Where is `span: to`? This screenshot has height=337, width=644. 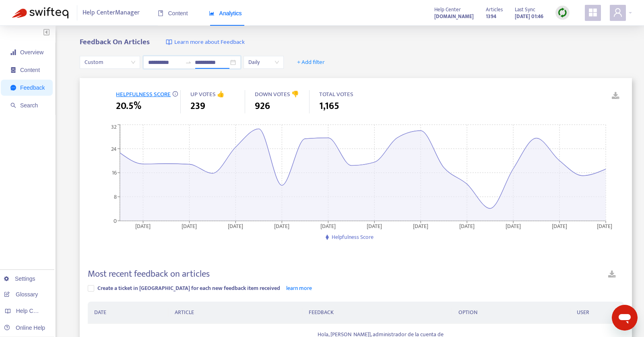
span: to is located at coordinates (188, 62).